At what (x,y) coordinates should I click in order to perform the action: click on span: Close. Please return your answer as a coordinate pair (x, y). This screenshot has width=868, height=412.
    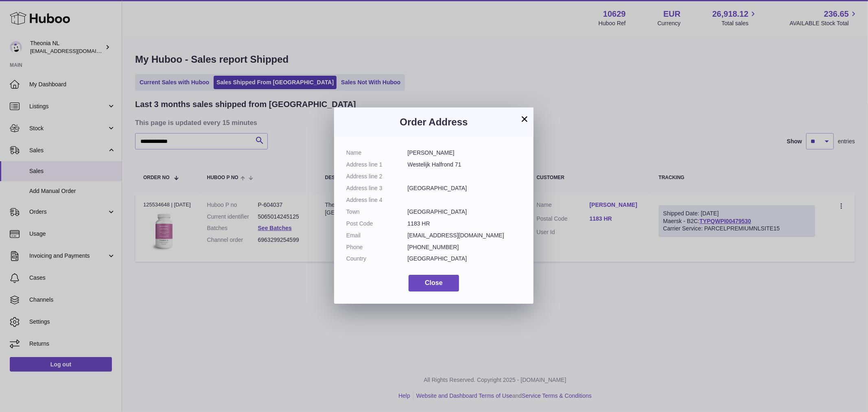
    Looking at the image, I should click on (434, 283).